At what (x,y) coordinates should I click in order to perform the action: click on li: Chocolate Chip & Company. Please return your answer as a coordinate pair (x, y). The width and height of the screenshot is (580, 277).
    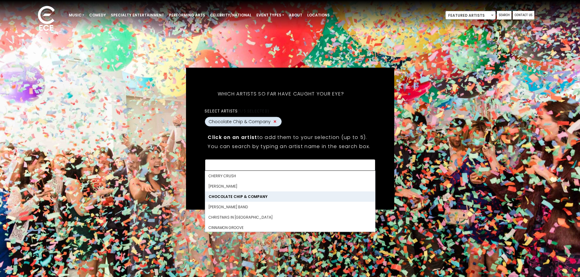
    Looking at the image, I should click on (290, 197).